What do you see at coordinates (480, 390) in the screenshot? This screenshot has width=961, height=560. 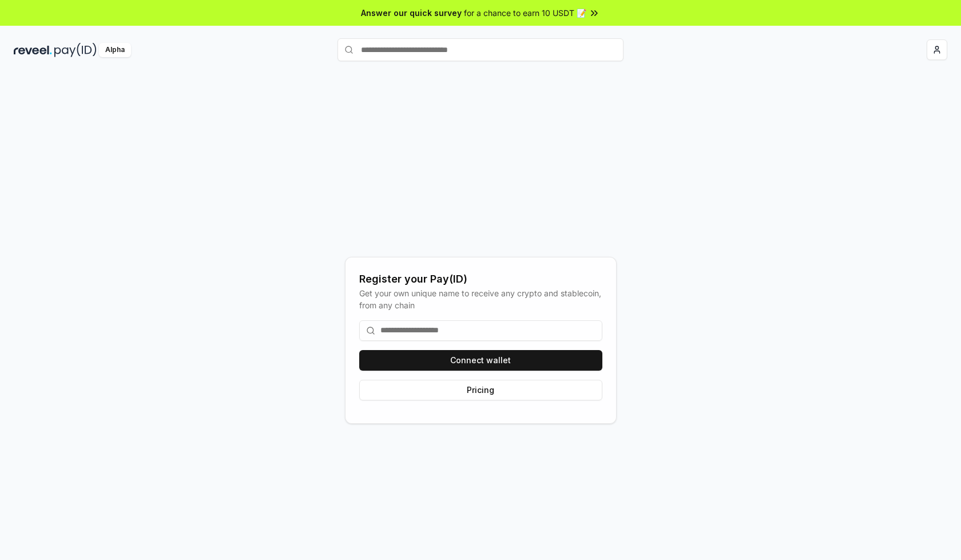 I see `button: Pricing` at bounding box center [480, 390].